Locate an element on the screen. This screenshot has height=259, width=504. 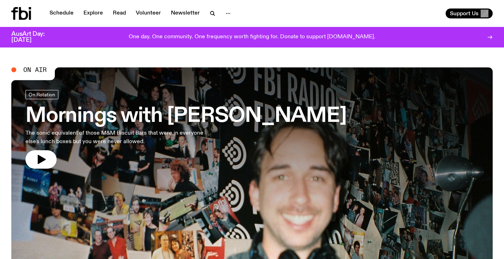
a: On Rotation is located at coordinates (42, 94).